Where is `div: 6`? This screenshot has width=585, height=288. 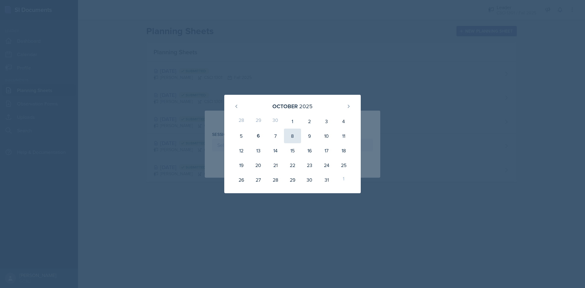
div: 6 is located at coordinates (259, 136).